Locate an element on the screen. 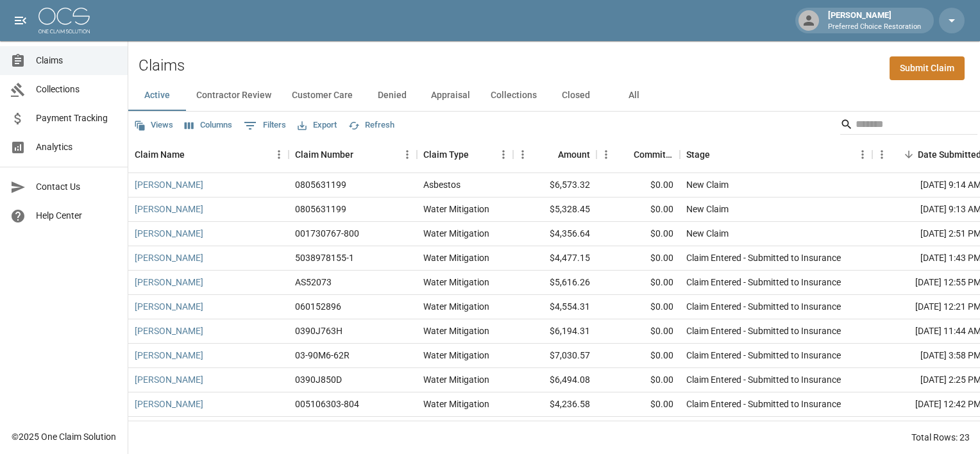 The height and width of the screenshot is (454, 980). div: $6,494.08 is located at coordinates (555, 380).